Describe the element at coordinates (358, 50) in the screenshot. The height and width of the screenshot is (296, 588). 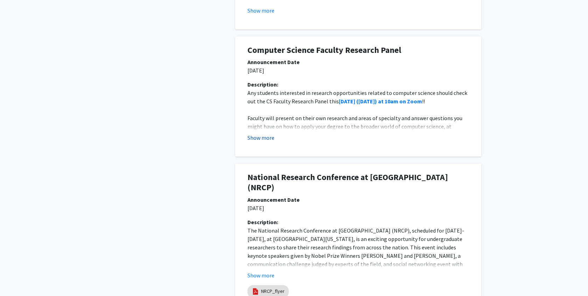
I see `h1: Computer Science Faculty Research Panel` at that location.